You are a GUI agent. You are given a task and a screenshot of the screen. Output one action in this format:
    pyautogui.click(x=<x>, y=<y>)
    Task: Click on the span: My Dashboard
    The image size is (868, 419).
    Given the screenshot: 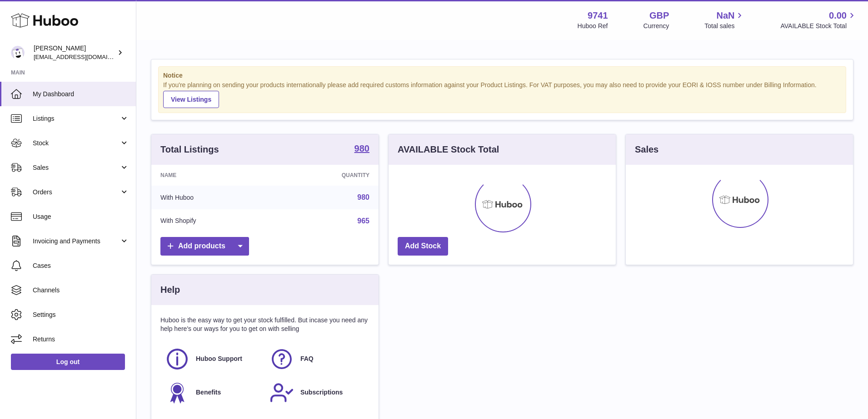 What is the action you would take?
    pyautogui.click(x=81, y=94)
    